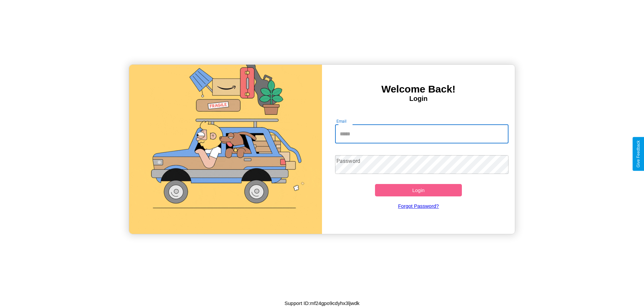  What do you see at coordinates (322, 303) in the screenshot?
I see `p: Support ID: mf24gpo9cdyhx3ljwdk` at bounding box center [322, 303].